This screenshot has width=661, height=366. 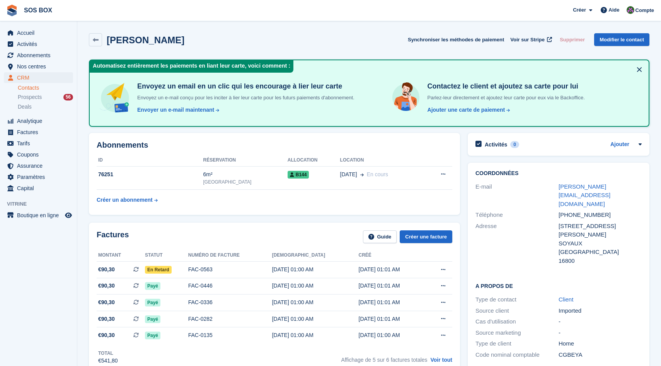 What do you see at coordinates (40, 44) in the screenshot?
I see `span: Activités` at bounding box center [40, 44].